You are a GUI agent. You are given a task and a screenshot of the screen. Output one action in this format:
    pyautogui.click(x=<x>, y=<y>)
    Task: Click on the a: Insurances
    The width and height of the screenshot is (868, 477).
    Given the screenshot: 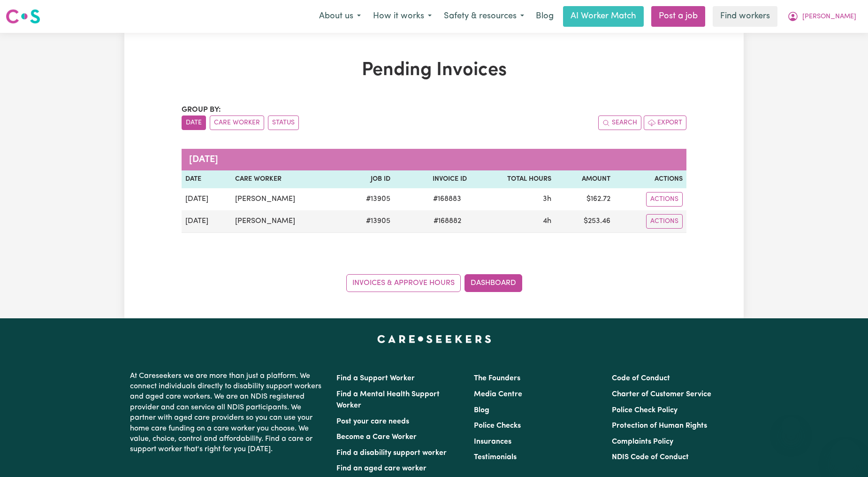 What is the action you would take?
    pyautogui.click(x=493, y=442)
    